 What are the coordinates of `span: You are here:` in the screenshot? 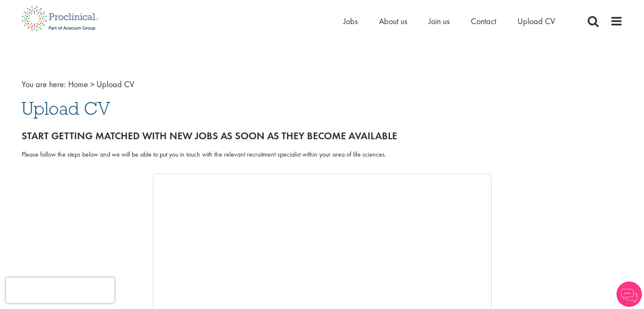 It's located at (44, 84).